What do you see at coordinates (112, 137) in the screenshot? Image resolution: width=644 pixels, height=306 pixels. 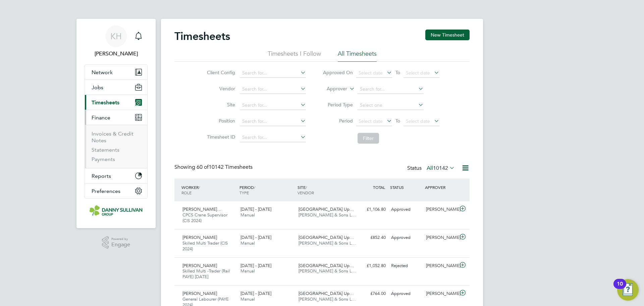 I see `a: Invoices & Credit Notes` at bounding box center [112, 137].